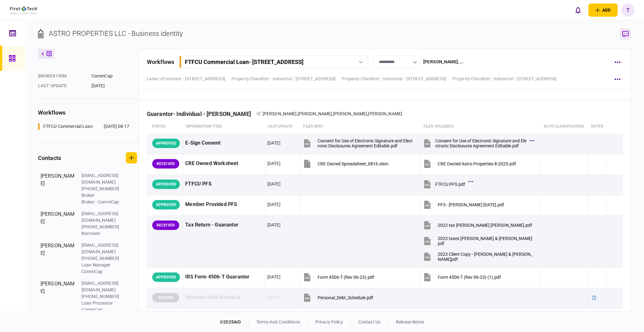  What do you see at coordinates (224, 184) in the screenshot?
I see `div: FTFCU PFS` at bounding box center [224, 184].